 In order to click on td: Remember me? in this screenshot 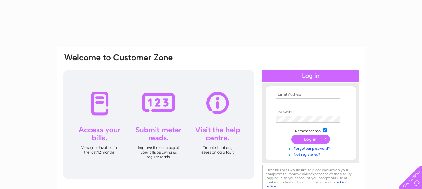, I will do `click(310, 131)`.